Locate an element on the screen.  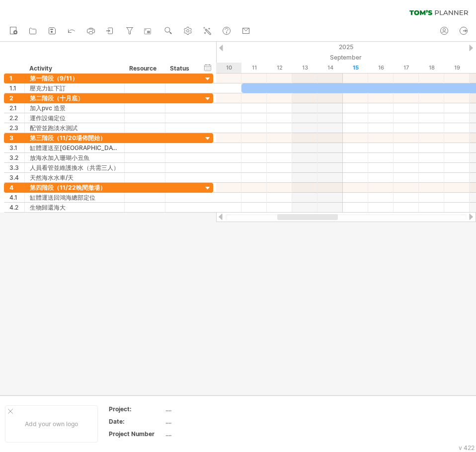
div: 1.1 is located at coordinates (17, 88).